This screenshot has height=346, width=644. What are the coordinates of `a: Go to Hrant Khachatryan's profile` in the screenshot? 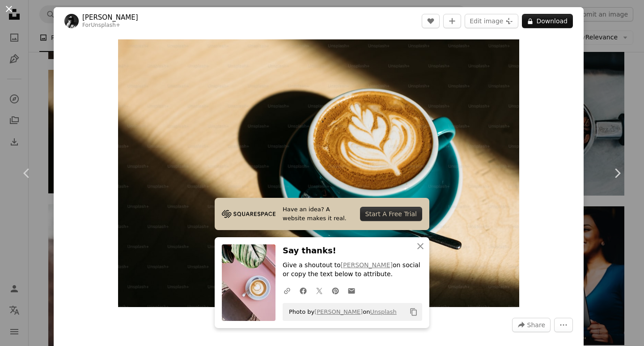 It's located at (72, 21).